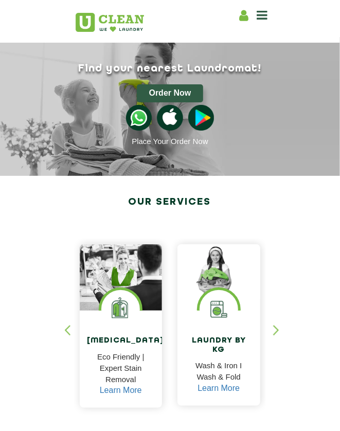 The image size is (340, 431). I want to click on img: whatsappicon.png, so click(139, 118).